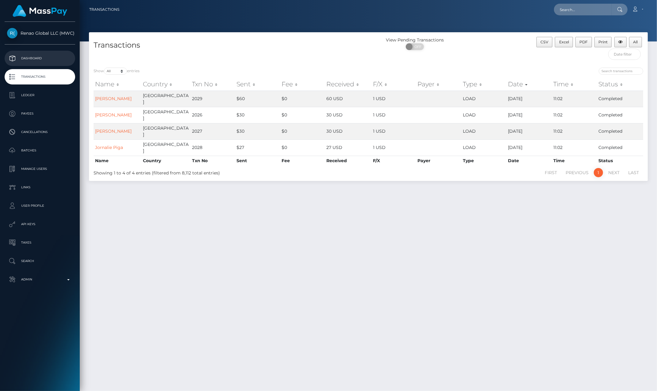 The height and width of the screenshot is (391, 657). What do you see at coordinates (40, 242) in the screenshot?
I see `a: Taxes` at bounding box center [40, 242].